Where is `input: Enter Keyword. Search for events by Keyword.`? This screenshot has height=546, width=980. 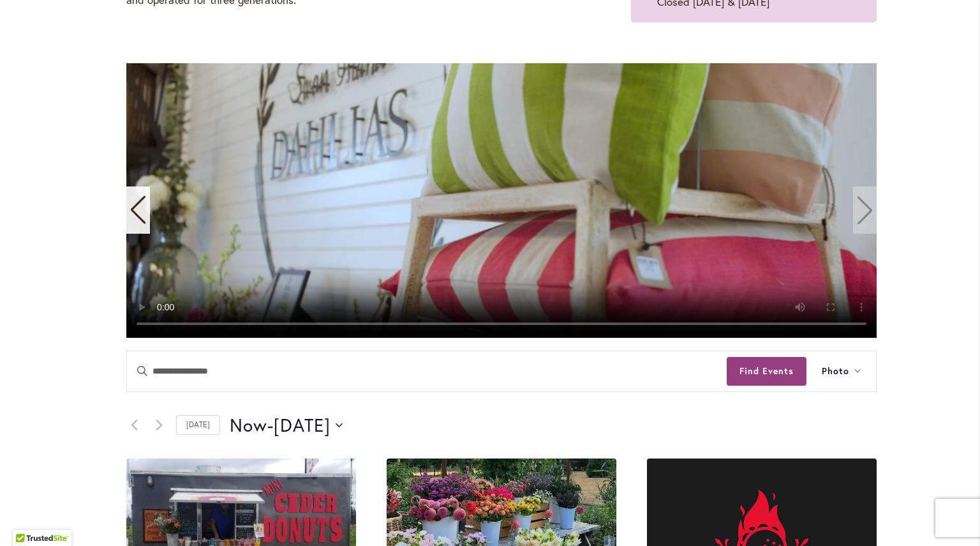
input: Enter Keyword. Search for events by Keyword. is located at coordinates (427, 371).